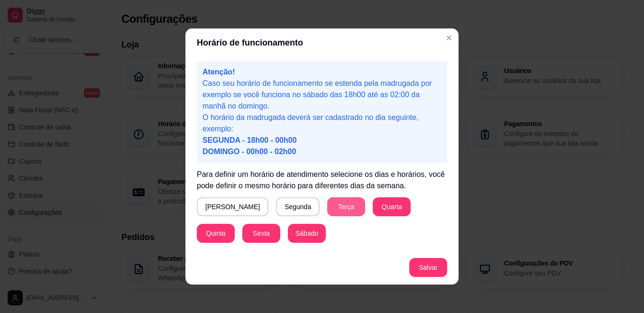 The height and width of the screenshot is (313, 644). I want to click on p: Para definir um horário de atendimento selecione os dias e horários, você pode definir o mesmo ho..., so click(322, 180).